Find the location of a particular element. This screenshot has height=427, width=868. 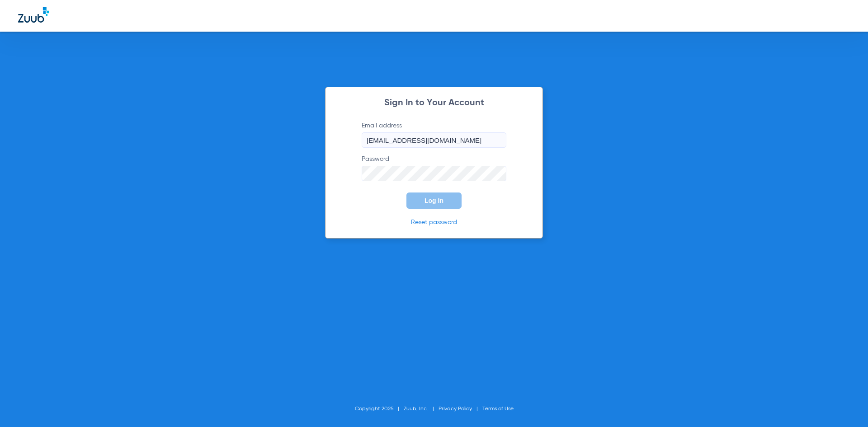

button: Log In is located at coordinates (434, 201).